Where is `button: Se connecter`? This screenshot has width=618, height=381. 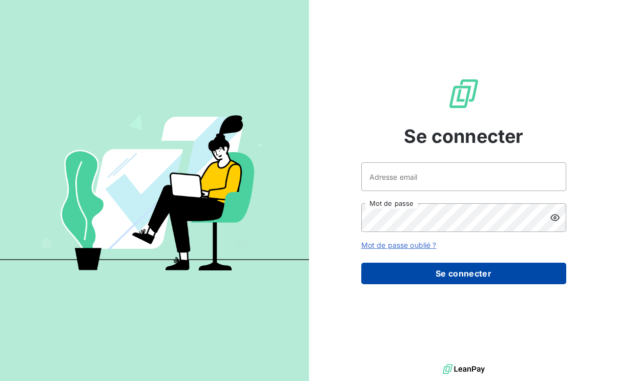 button: Se connecter is located at coordinates (464, 274).